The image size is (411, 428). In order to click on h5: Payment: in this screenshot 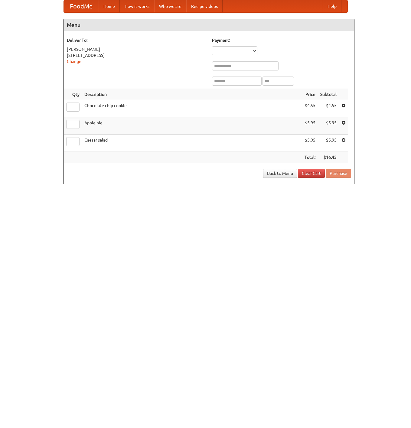, I will do `click(282, 40)`.